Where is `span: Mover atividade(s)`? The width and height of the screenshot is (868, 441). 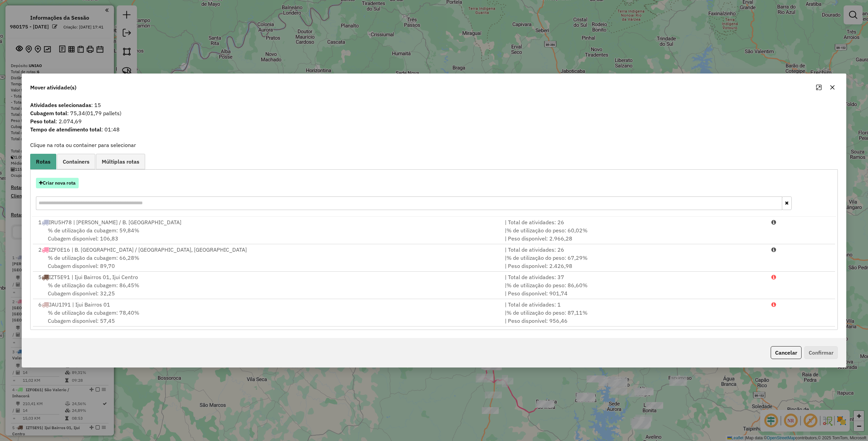 span: Mover atividade(s) is located at coordinates (53, 87).